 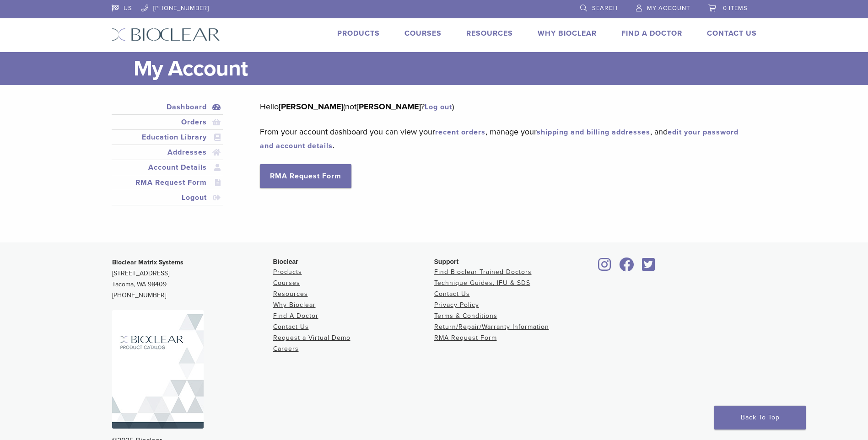 What do you see at coordinates (482, 283) in the screenshot?
I see `a: Technique Guides, IFU & SDS` at bounding box center [482, 283].